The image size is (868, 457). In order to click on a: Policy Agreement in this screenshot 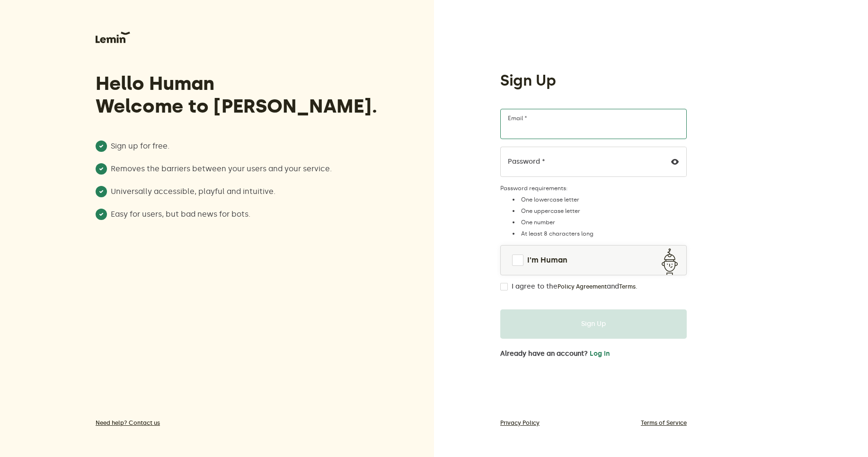, I will do `click(582, 287)`.